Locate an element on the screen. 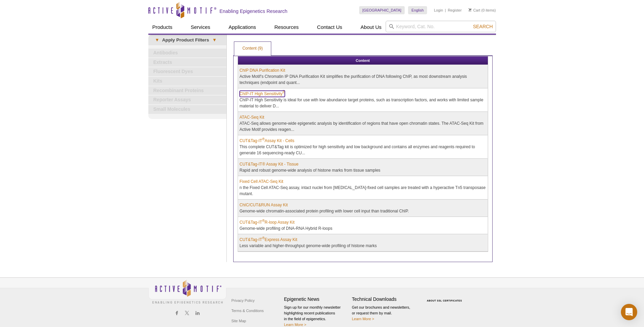 Image resolution: width=644 pixels, height=327 pixels. td: Less variable and higher-throughput genome-wide profiling of histone marks is located at coordinates (363, 243).